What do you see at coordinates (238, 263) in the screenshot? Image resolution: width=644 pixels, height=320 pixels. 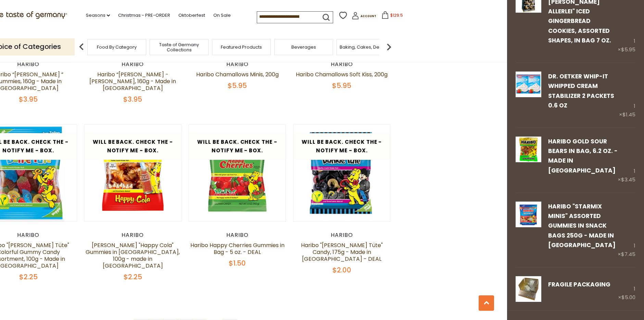 I see `span: $1.50` at bounding box center [238, 263].